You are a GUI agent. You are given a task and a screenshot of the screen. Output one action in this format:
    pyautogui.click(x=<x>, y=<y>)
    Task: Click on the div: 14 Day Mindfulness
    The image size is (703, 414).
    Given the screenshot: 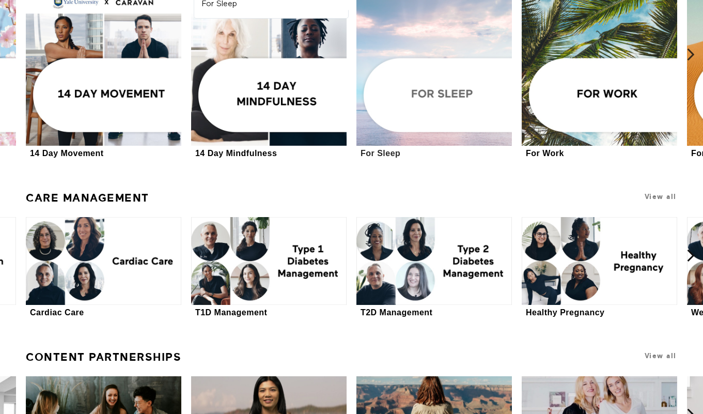 What is the action you would take?
    pyautogui.click(x=236, y=153)
    